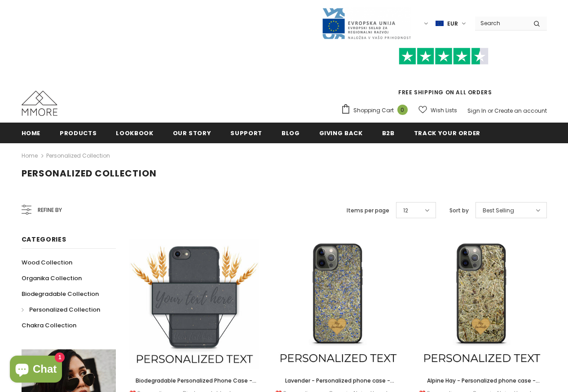 The width and height of the screenshot is (568, 392). Describe the element at coordinates (49, 325) in the screenshot. I see `span: Chakra Collection` at that location.